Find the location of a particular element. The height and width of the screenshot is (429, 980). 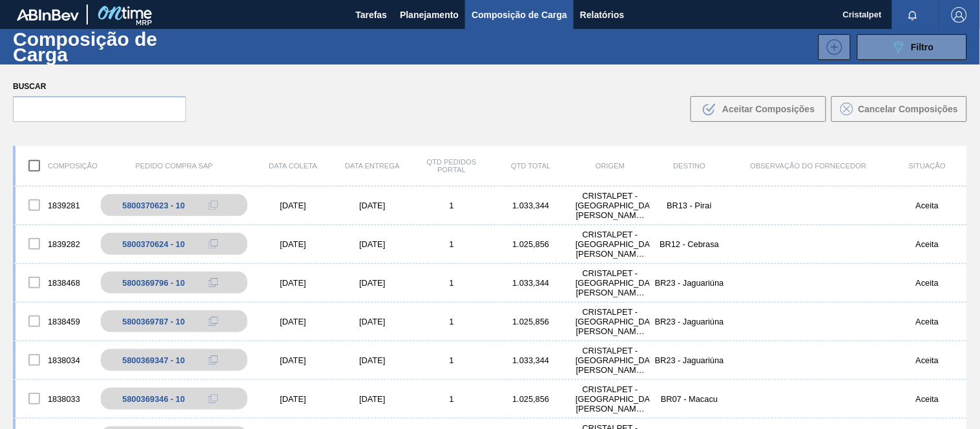

button: Cancelar Composições is located at coordinates (899, 109).